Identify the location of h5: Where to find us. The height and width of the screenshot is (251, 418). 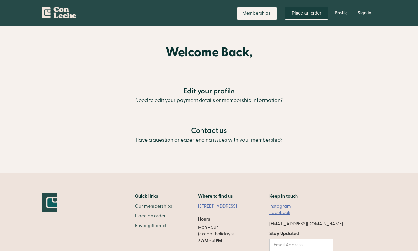
(215, 196).